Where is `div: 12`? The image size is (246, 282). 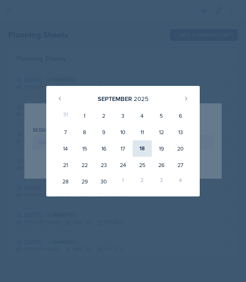
div: 12 is located at coordinates (161, 132).